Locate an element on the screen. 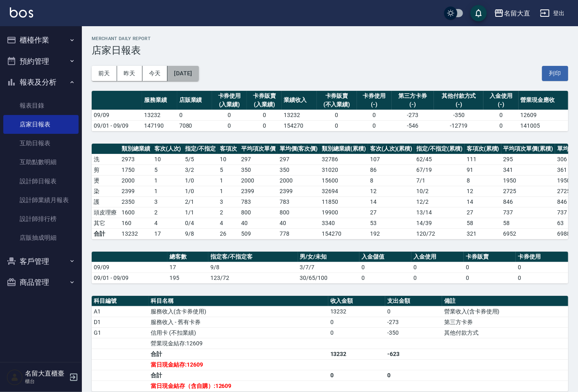 Image resolution: width=578 pixels, height=392 pixels. td: 14 / 39 is located at coordinates (439, 223).